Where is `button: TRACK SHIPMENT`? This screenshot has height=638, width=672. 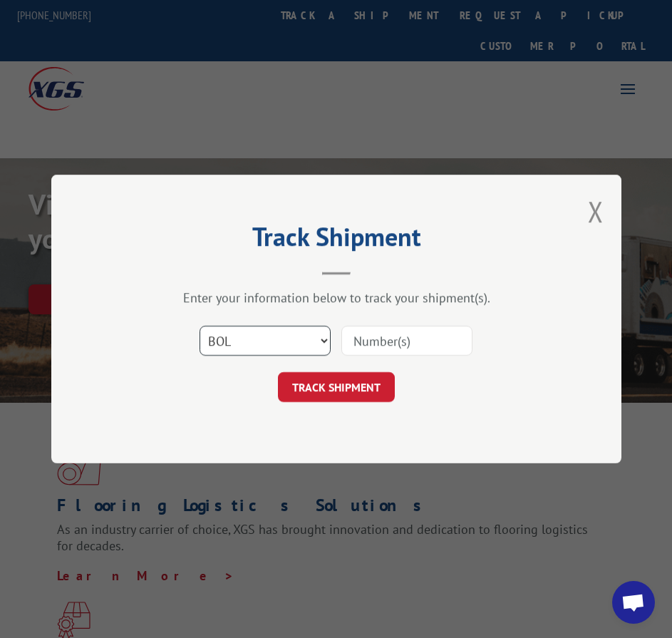 button: TRACK SHIPMENT is located at coordinates (336, 387).